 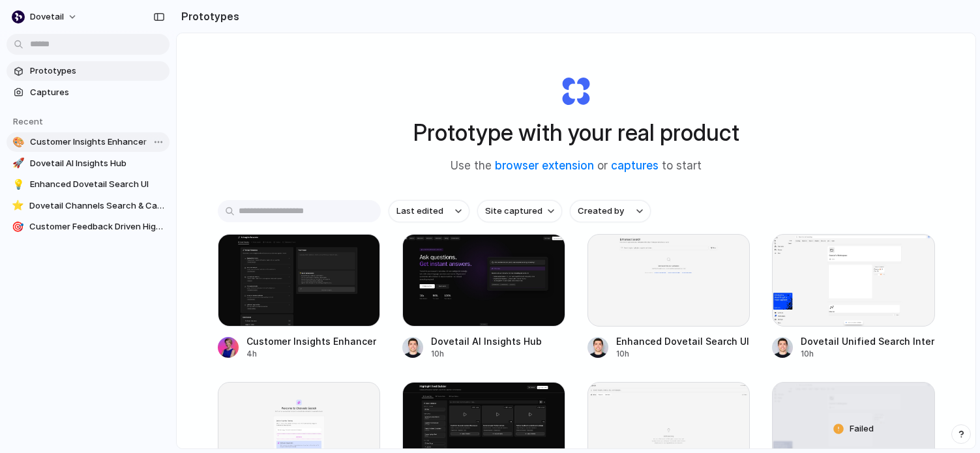 I want to click on a: 💡Enhanced Dovetail Search UI, so click(x=88, y=185).